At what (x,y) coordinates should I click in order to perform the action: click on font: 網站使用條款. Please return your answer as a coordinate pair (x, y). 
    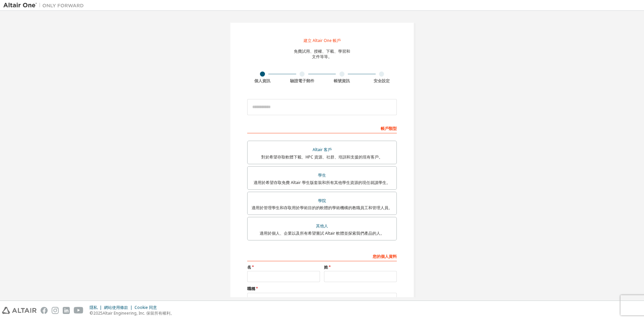
    Looking at the image, I should click on (116, 307).